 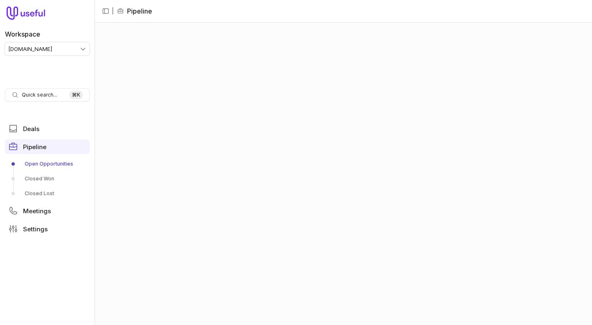 What do you see at coordinates (47, 147) in the screenshot?
I see `a: Pipeline` at bounding box center [47, 147].